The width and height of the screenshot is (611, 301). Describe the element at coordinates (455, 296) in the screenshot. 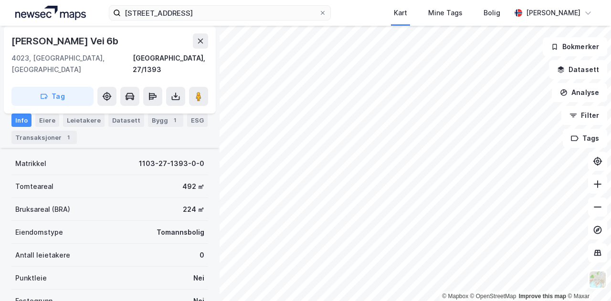

I see `a: Mapbox` at that location.